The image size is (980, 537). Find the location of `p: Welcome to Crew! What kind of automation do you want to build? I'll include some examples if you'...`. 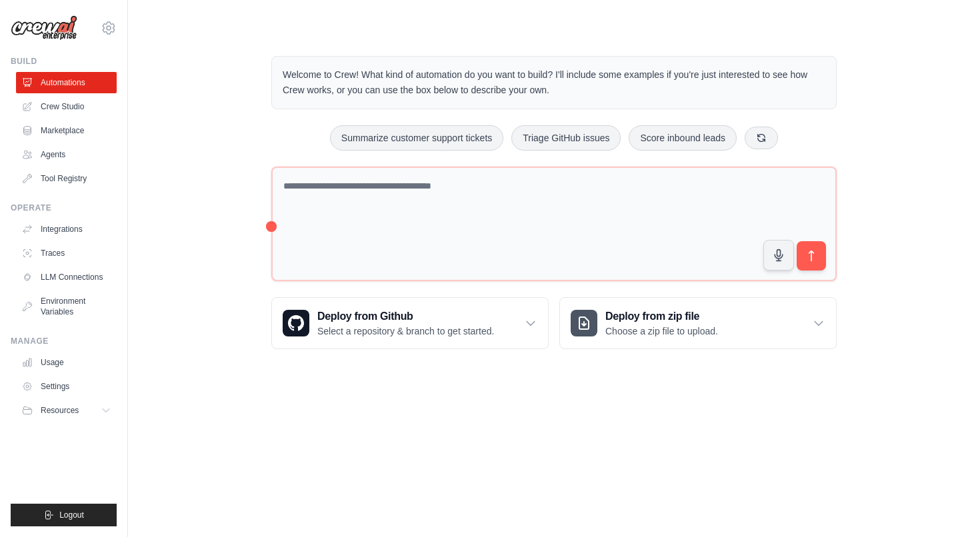

p: Welcome to Crew! What kind of automation do you want to build? I'll include some examples if you'... is located at coordinates (554, 83).